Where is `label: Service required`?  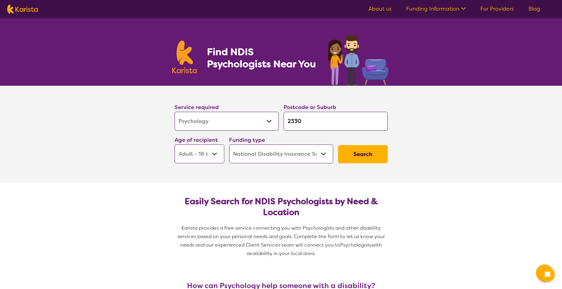 label: Service required is located at coordinates (197, 107).